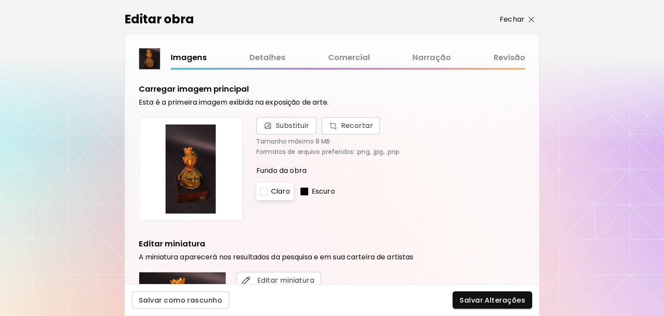 The image size is (664, 316). I want to click on span: Editar miniatura, so click(279, 281).